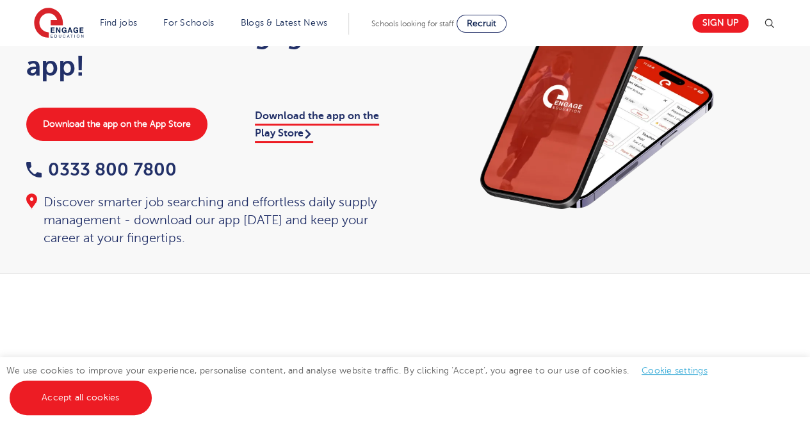 The image size is (810, 426). What do you see at coordinates (284, 22) in the screenshot?
I see `a: Blogs & Latest News` at bounding box center [284, 22].